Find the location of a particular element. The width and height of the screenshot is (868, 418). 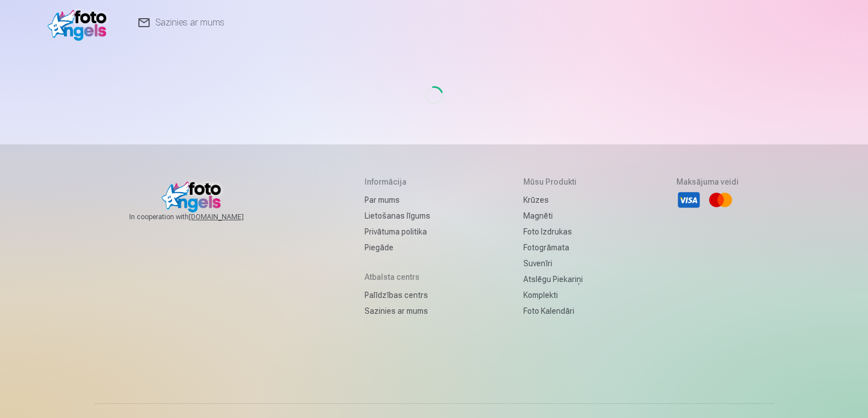

a: Komplekti is located at coordinates (552, 295).